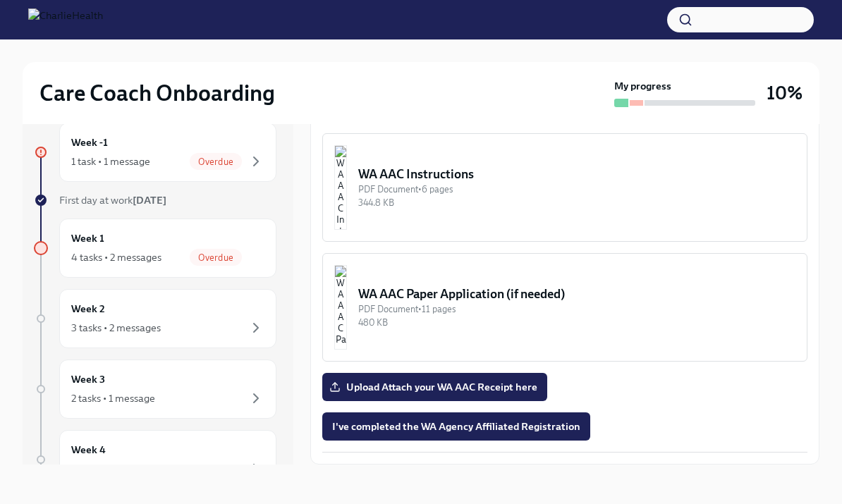  I want to click on div: 480 KB, so click(577, 322).